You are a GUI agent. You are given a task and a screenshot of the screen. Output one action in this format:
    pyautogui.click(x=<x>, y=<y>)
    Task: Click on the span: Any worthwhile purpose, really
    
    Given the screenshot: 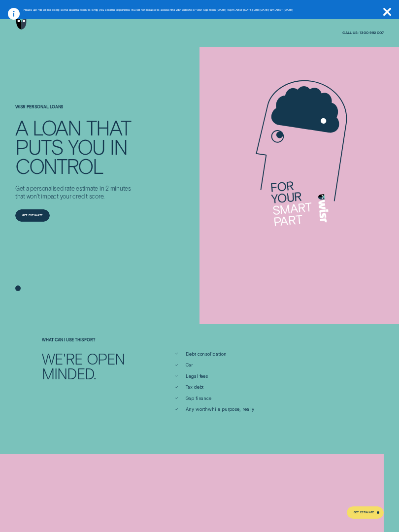 What is the action you would take?
    pyautogui.click(x=219, y=409)
    